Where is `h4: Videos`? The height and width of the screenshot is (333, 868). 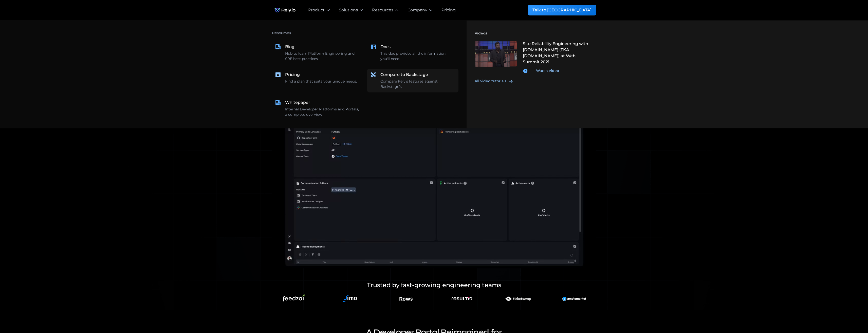 h4: Videos is located at coordinates (535, 33).